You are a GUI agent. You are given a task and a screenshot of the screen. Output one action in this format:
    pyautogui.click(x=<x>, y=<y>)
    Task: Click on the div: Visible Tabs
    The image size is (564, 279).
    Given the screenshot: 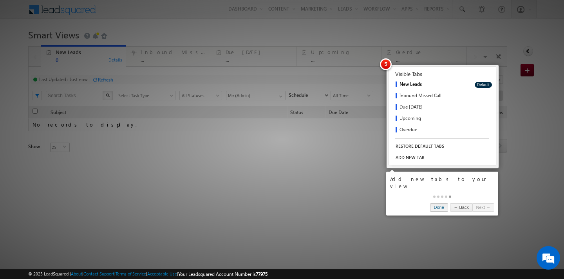 What is the action you would take?
    pyautogui.click(x=442, y=72)
    